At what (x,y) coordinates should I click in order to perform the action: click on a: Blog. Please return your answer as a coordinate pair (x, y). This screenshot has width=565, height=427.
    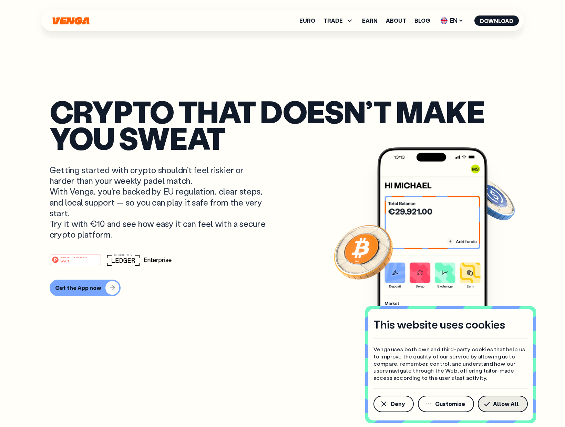
    Looking at the image, I should click on (422, 21).